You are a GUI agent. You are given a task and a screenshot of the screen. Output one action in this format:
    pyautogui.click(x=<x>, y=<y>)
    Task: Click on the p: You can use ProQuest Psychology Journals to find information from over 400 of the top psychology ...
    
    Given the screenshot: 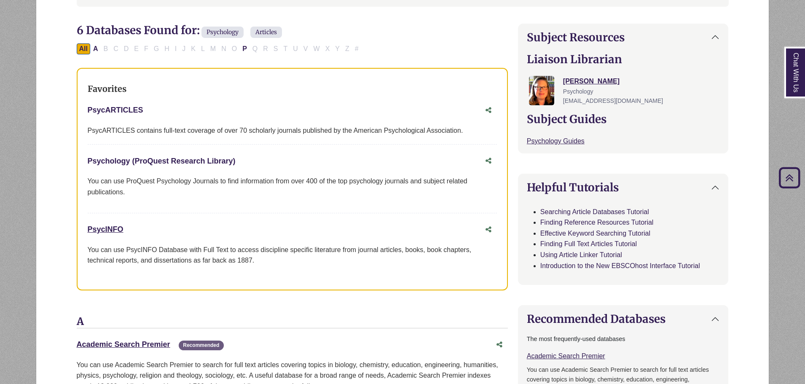 What is the action you would take?
    pyautogui.click(x=292, y=186)
    